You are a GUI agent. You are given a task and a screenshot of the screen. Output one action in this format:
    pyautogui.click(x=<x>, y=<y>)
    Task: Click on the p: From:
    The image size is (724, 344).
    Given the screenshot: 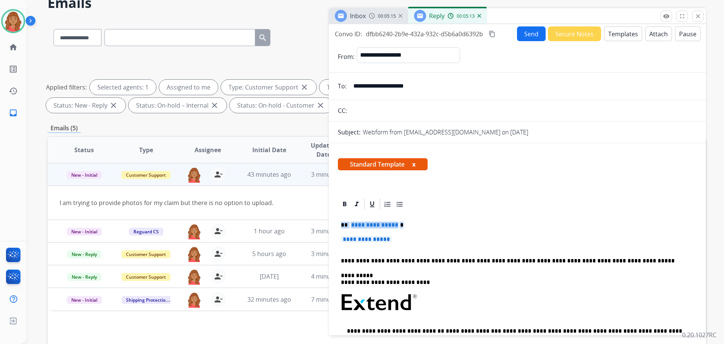 What is the action you would take?
    pyautogui.click(x=346, y=57)
    